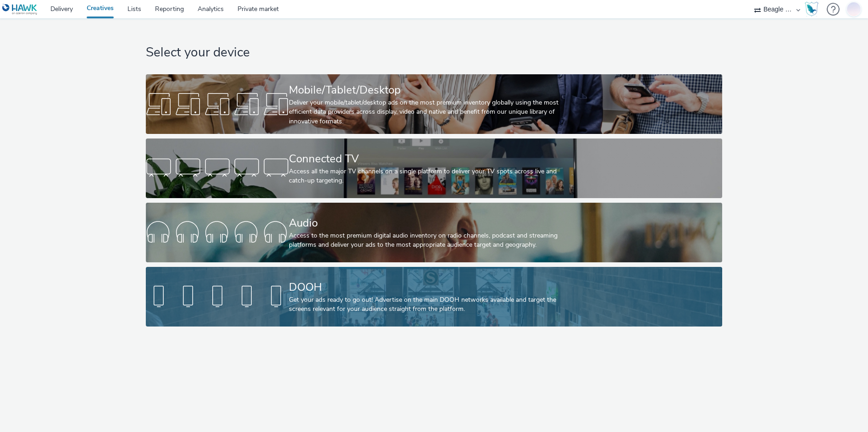  What do you see at coordinates (434, 297) in the screenshot?
I see `a: DOOHGet your ads ready to go out! Advertise on the main DOOH networks available and target the sc...` at bounding box center [434, 297].